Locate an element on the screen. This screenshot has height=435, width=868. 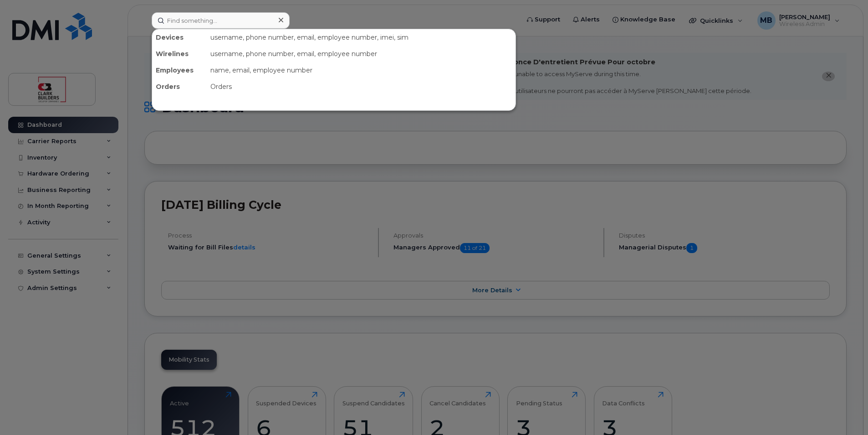
div: Employees is located at coordinates (179, 71).